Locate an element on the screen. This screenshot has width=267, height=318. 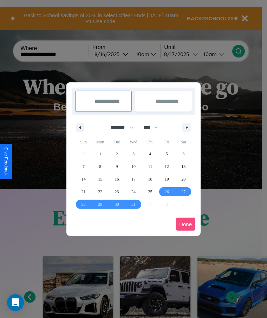
button: 2 is located at coordinates (116, 154).